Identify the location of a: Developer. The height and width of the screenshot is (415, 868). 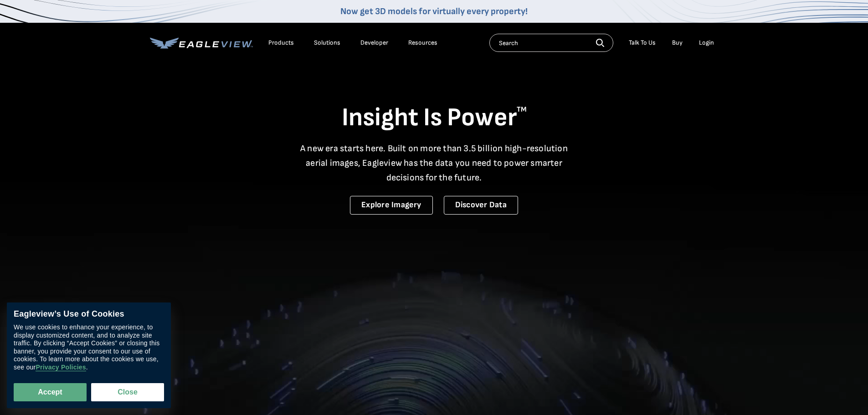
(374, 43).